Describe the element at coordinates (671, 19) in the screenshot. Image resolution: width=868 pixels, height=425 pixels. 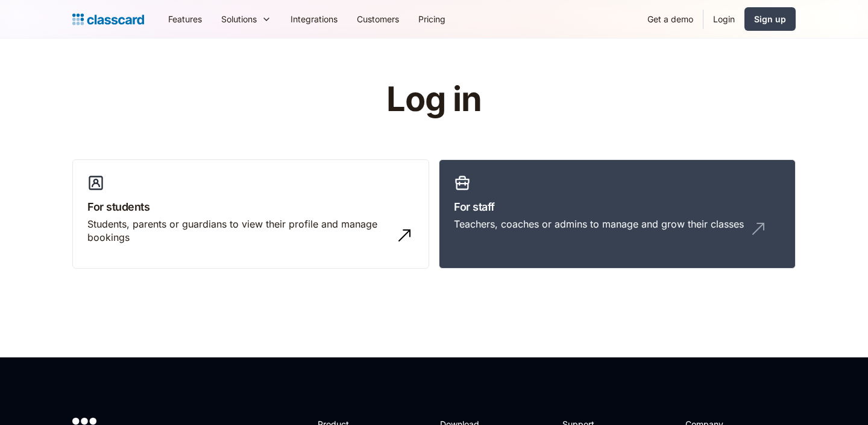
I see `a: Get a demo` at that location.